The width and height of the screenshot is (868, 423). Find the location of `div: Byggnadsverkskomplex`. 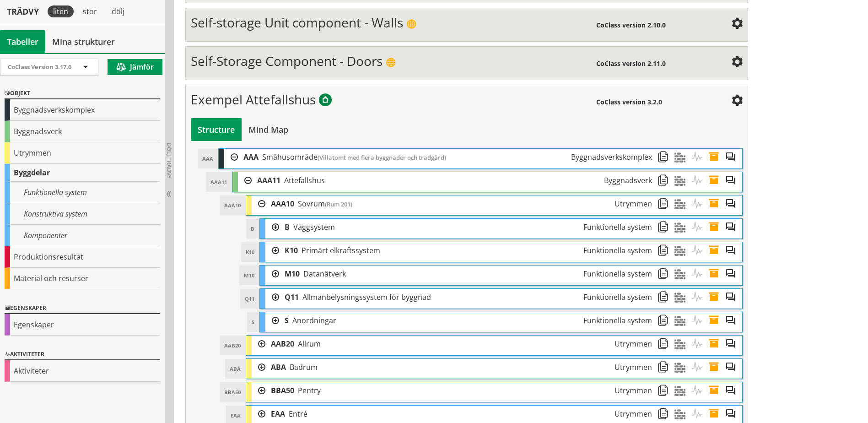

div: Byggnadsverkskomplex is located at coordinates (83, 110).